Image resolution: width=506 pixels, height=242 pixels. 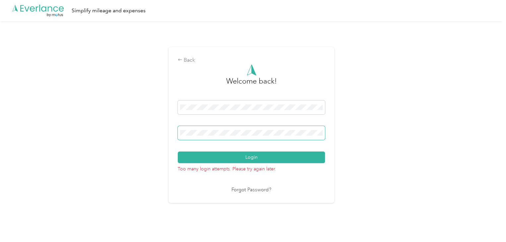 What do you see at coordinates (108, 11) in the screenshot?
I see `div: Simplify mileage and expenses` at bounding box center [108, 11].